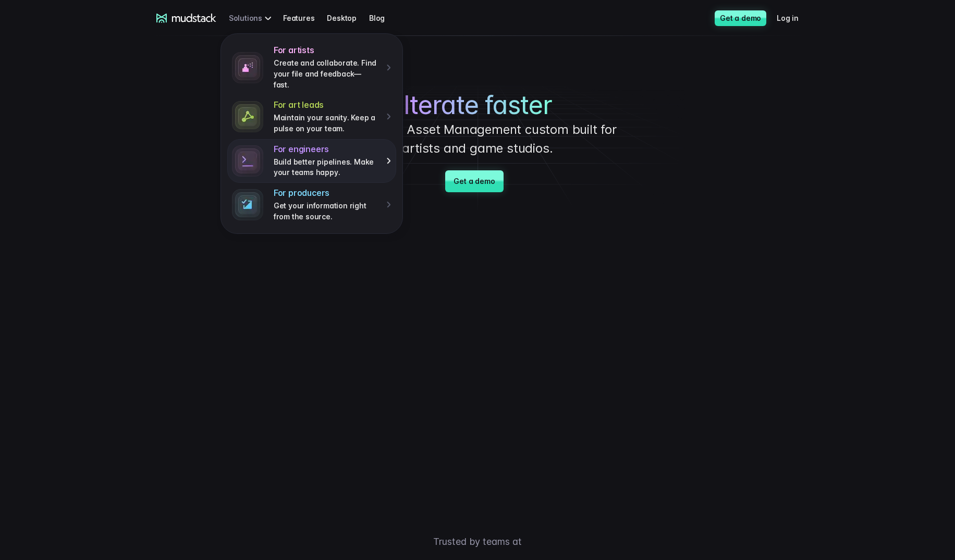 The width and height of the screenshot is (955, 560). What do you see at coordinates (347, 18) in the screenshot?
I see `a: Desktop` at bounding box center [347, 18].